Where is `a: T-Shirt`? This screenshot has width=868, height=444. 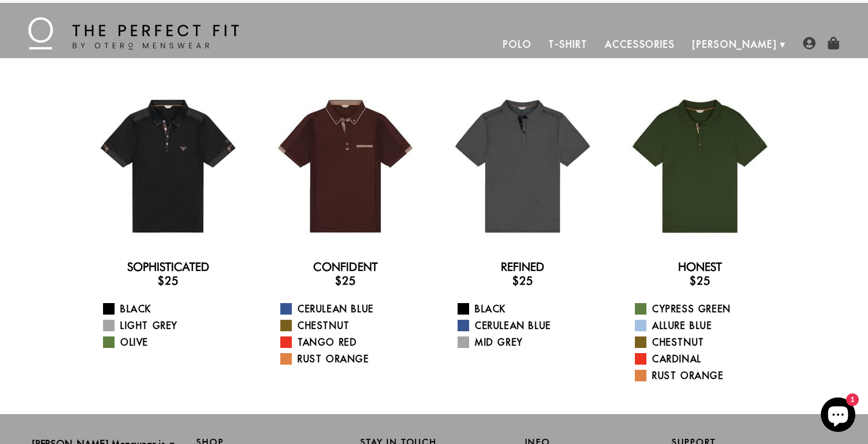 a: T-Shirt is located at coordinates (568, 44).